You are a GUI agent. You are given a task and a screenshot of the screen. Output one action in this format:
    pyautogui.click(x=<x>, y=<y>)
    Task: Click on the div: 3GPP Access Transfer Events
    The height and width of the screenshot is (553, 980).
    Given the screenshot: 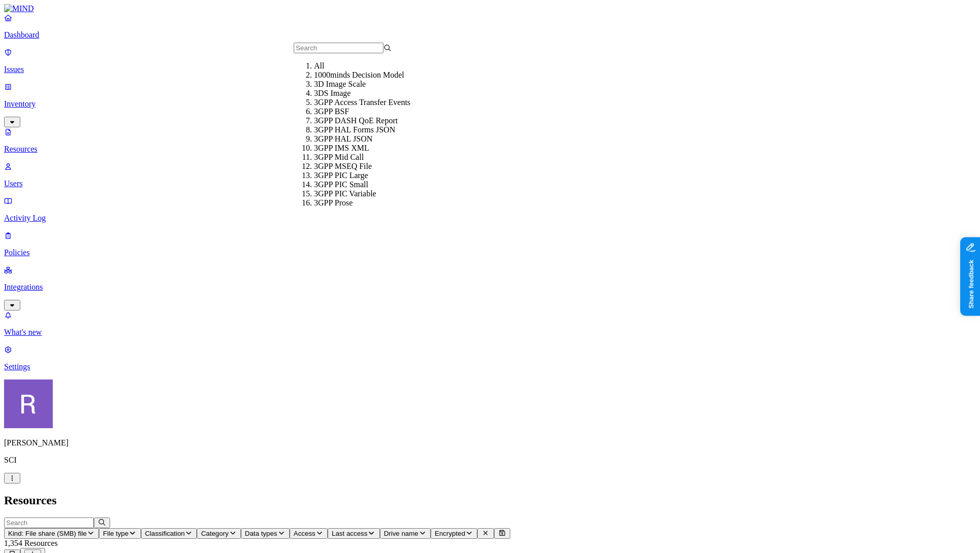 What is the action you would take?
    pyautogui.click(x=363, y=103)
    